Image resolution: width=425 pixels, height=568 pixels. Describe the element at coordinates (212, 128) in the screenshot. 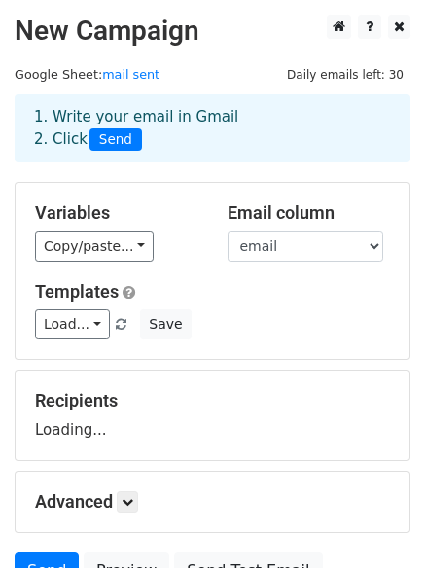

I see `div: 1. Write your email in Gmail 2. Click` at that location.